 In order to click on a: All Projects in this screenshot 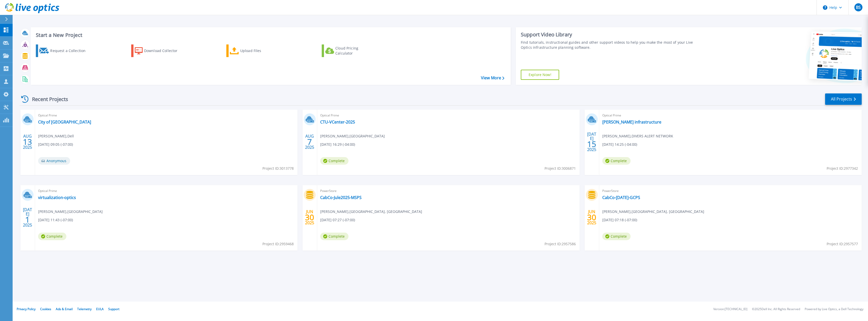, I will do `click(844, 99)`.